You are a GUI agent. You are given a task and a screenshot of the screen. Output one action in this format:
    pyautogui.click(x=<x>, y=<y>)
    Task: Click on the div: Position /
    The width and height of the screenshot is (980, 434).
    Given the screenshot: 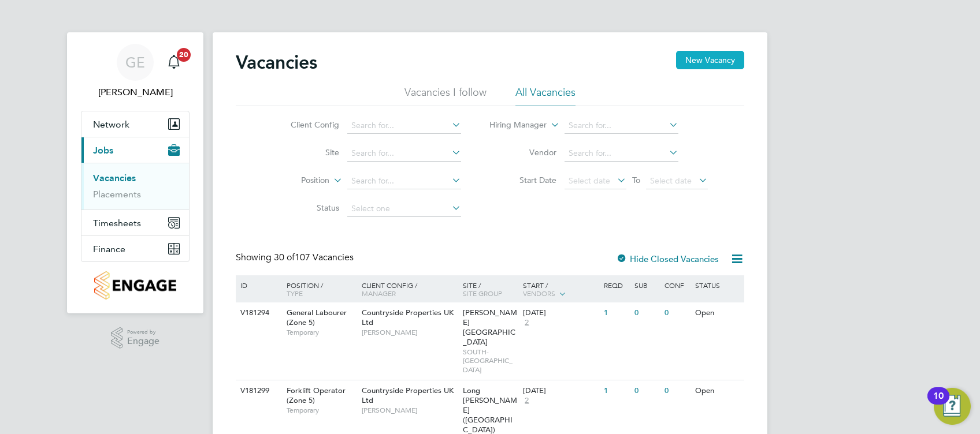 What is the action you would take?
    pyautogui.click(x=318, y=289)
    